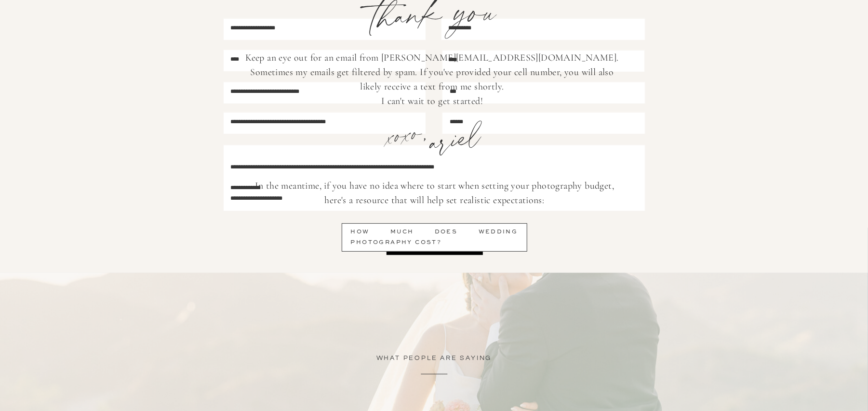  I want to click on p: xoxo,, so click(407, 137).